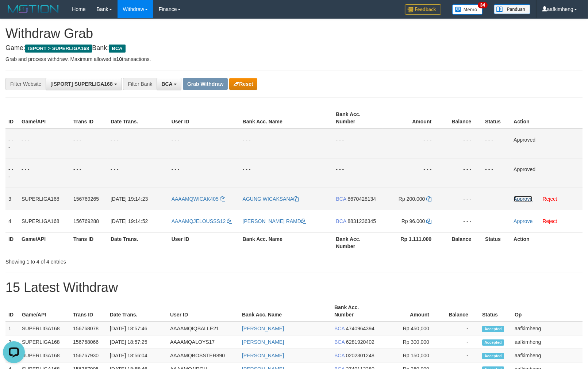  I want to click on span: Rp 200.000, so click(412, 199).